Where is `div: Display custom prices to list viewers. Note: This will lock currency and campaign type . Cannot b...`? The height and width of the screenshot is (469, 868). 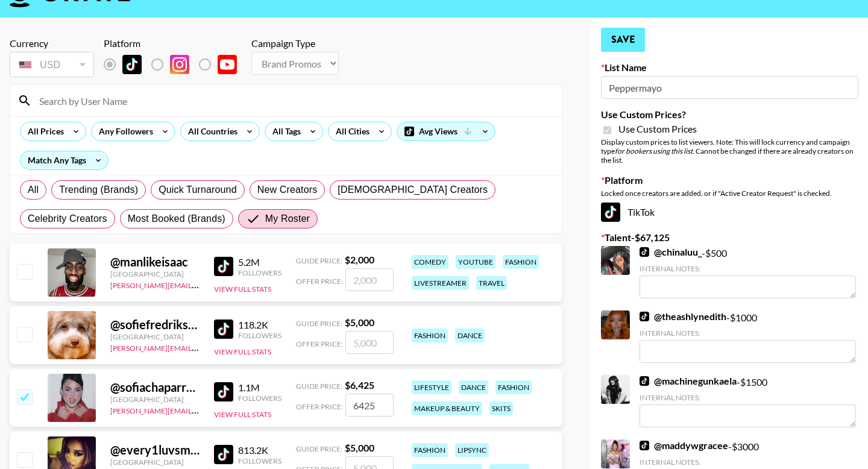
div: Display custom prices to list viewers. Note: This will lock currency and campaign type . Cannot b... is located at coordinates (729, 151).